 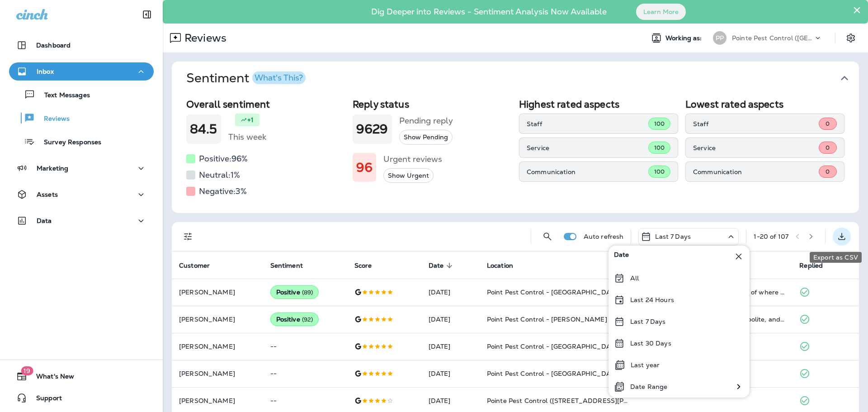 I want to click on button: Reviews, so click(x=81, y=118).